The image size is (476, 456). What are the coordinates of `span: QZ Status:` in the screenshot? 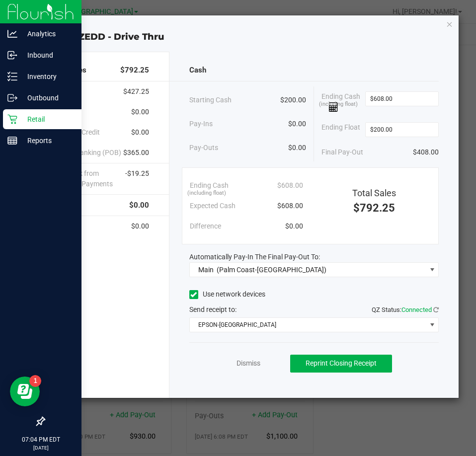 It's located at (404, 309).